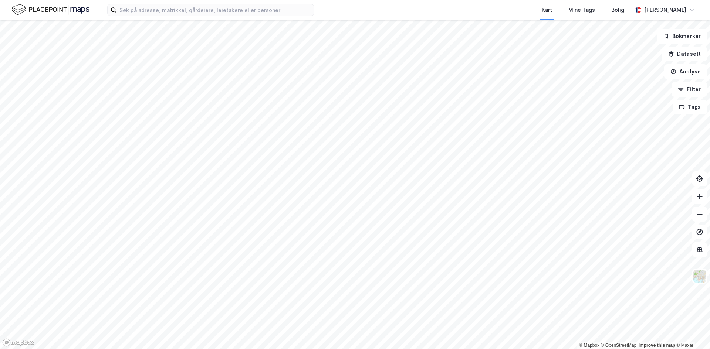  I want to click on a: Improve this map, so click(657, 346).